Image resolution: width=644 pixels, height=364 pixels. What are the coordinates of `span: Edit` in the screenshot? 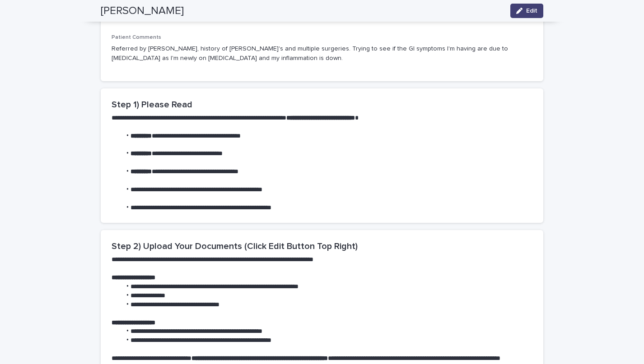 It's located at (532, 11).